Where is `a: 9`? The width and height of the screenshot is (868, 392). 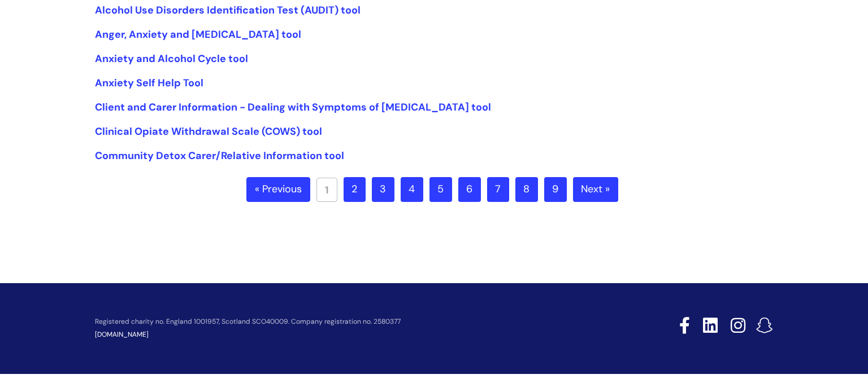 a: 9 is located at coordinates (556, 189).